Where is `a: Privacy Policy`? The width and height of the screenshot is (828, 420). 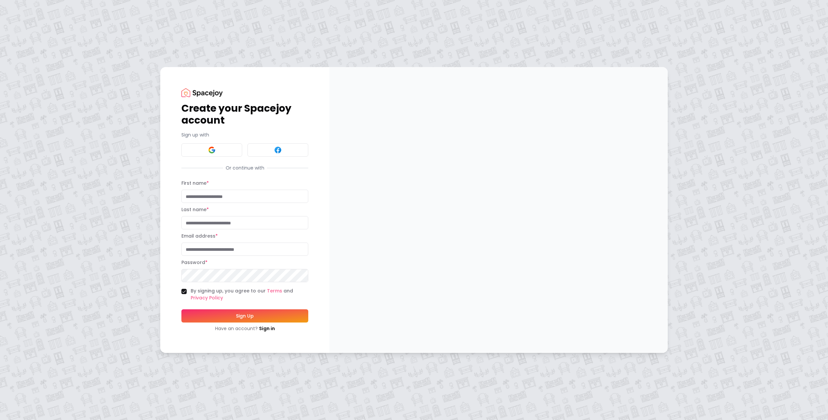
a: Privacy Policy is located at coordinates (207, 298).